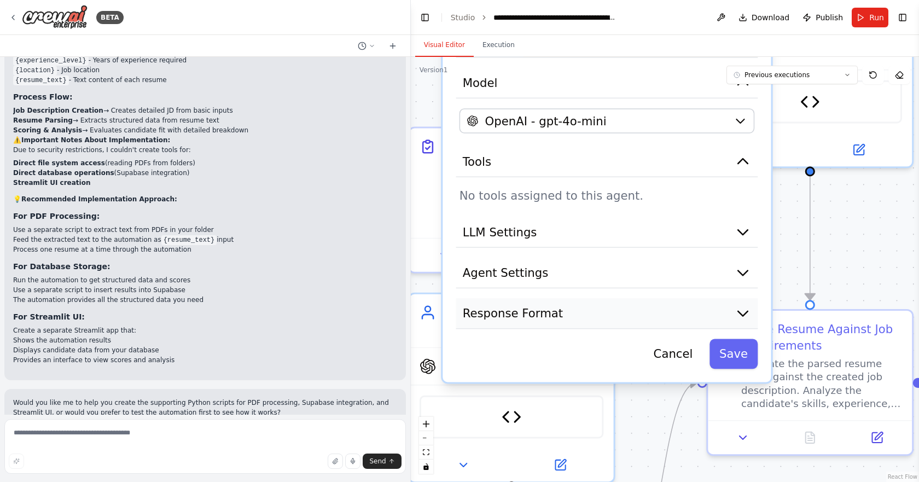  Describe the element at coordinates (810, 238) in the screenshot. I see `g: Edge from 085d42c2-8738-4684-9f9f-1fa79799b347 to eb49b1b7-370a-4458-bf6d-b2c7ce2a09b4` at that location.